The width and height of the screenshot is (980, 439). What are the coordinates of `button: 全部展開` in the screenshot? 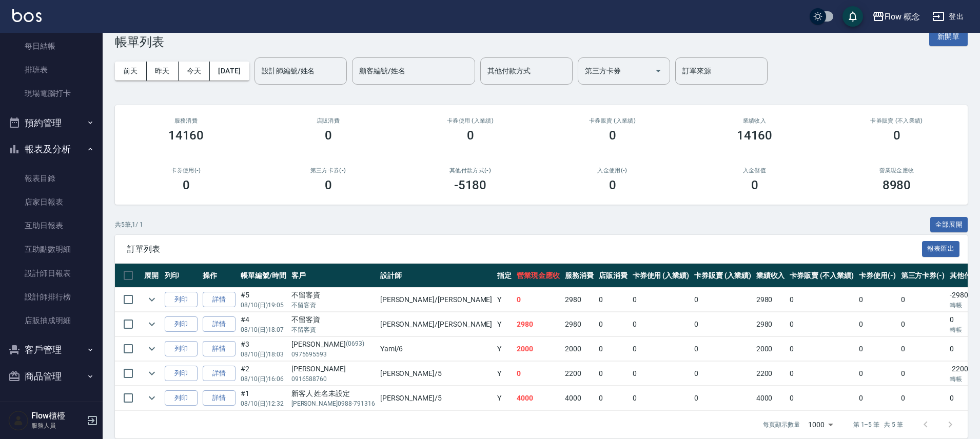 It's located at (949, 224).